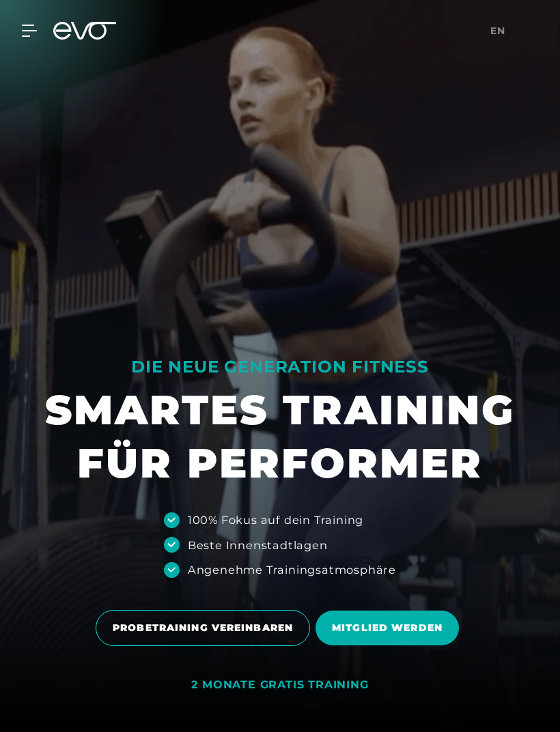 Image resolution: width=560 pixels, height=732 pixels. I want to click on span: en, so click(498, 30).